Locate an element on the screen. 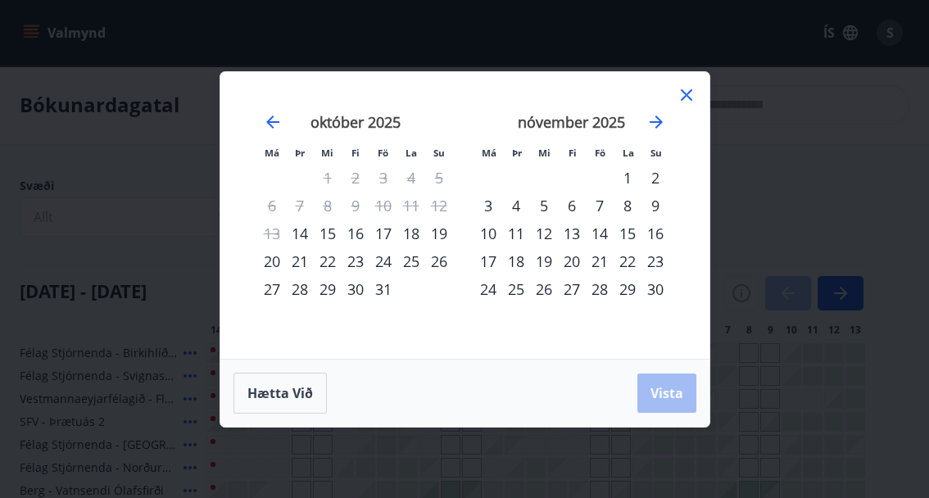 The height and width of the screenshot is (498, 929). td: Choose miðvikudagur, 12. nóvember 2025 as your check-in date. It’s available. is located at coordinates (544, 233).